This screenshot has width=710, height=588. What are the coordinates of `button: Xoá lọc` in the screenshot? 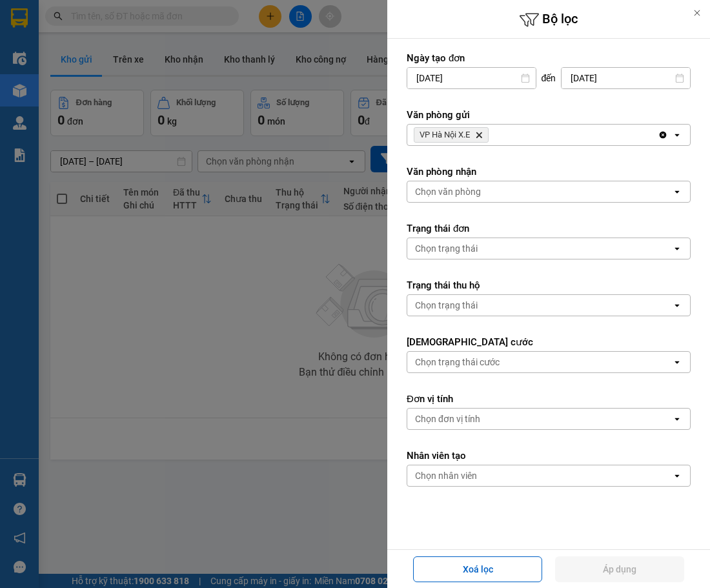 It's located at (478, 570).